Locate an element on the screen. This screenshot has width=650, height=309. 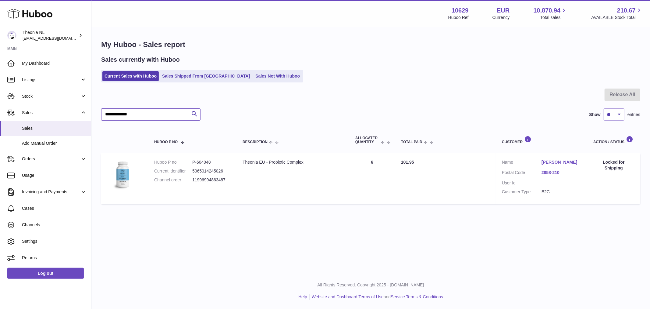
div: Huboo Ref is located at coordinates (459, 17).